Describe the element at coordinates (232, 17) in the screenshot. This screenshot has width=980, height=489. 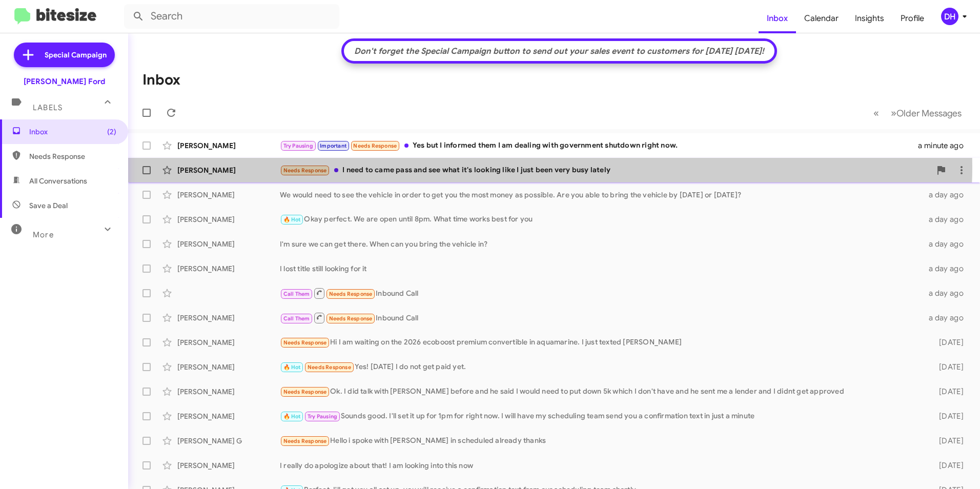
I see `input: Search` at that location.